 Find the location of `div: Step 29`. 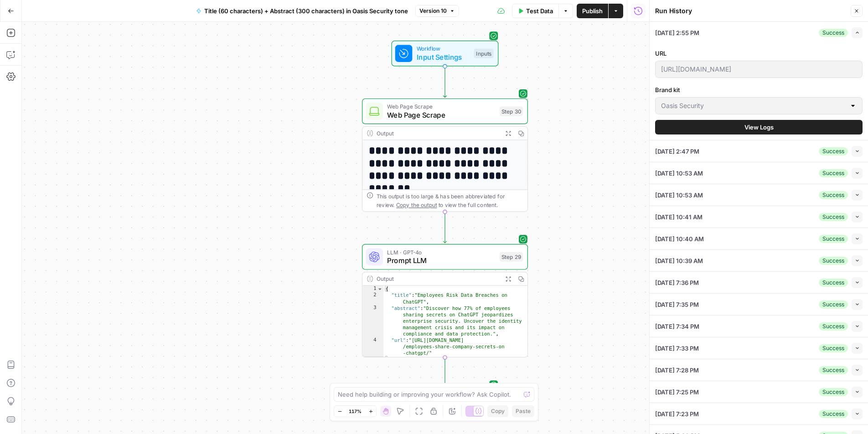

div: Step 29 is located at coordinates (511, 257).